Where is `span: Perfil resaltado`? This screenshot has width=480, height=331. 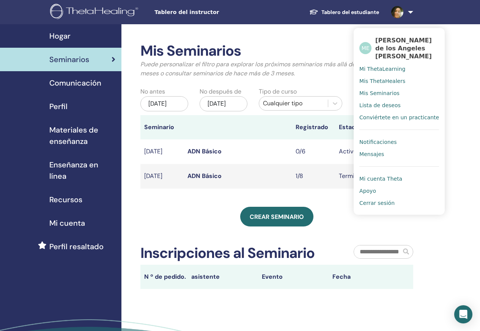
span: Perfil resaltado is located at coordinates (76, 247).